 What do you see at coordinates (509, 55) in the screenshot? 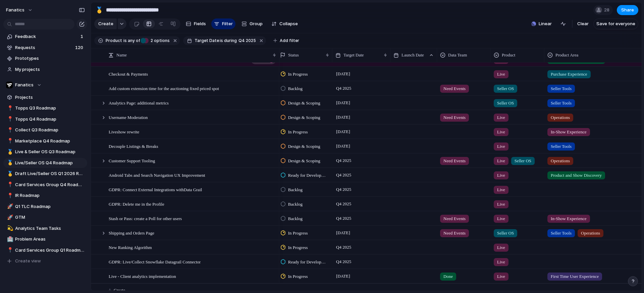
I see `span: Product` at bounding box center [509, 55].